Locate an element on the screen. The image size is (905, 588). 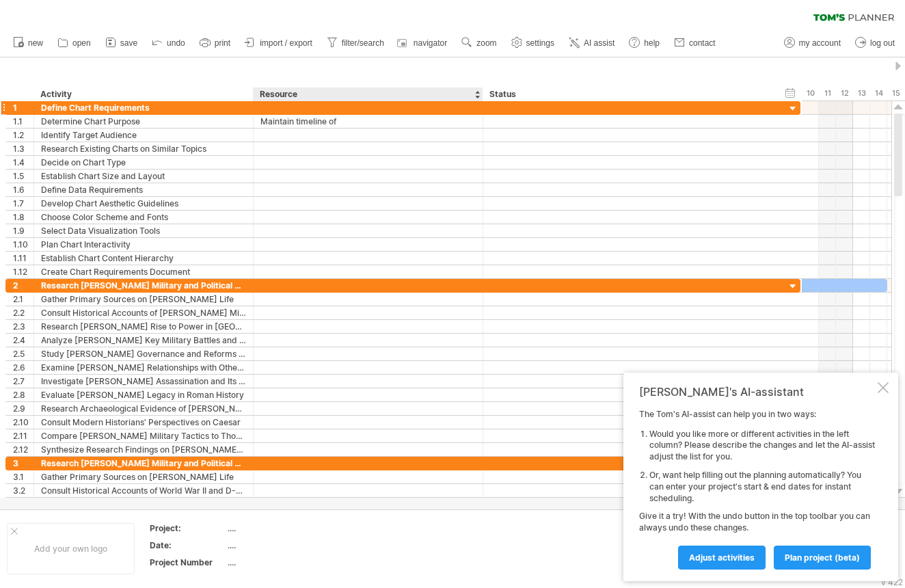
span: settings is located at coordinates (540, 43).